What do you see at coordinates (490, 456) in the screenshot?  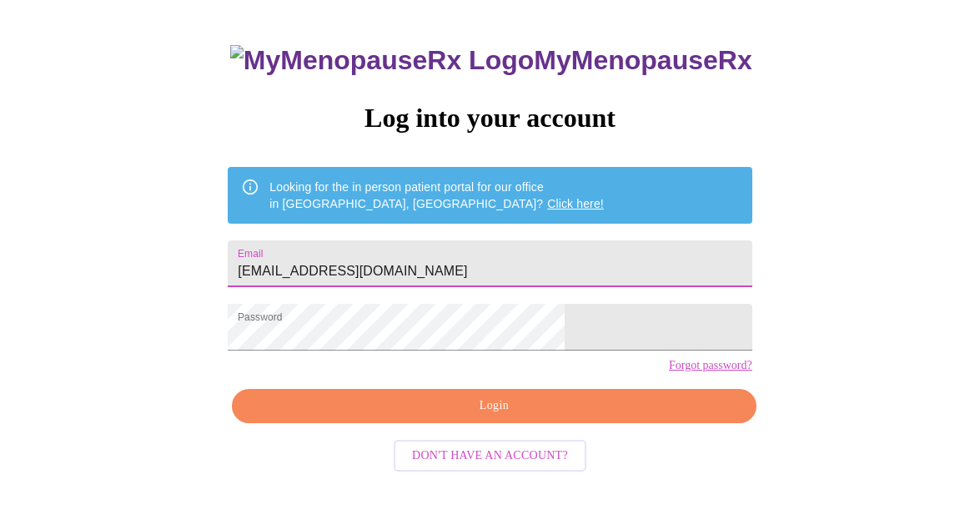 I see `span: Don't have an account?` at bounding box center [490, 456].